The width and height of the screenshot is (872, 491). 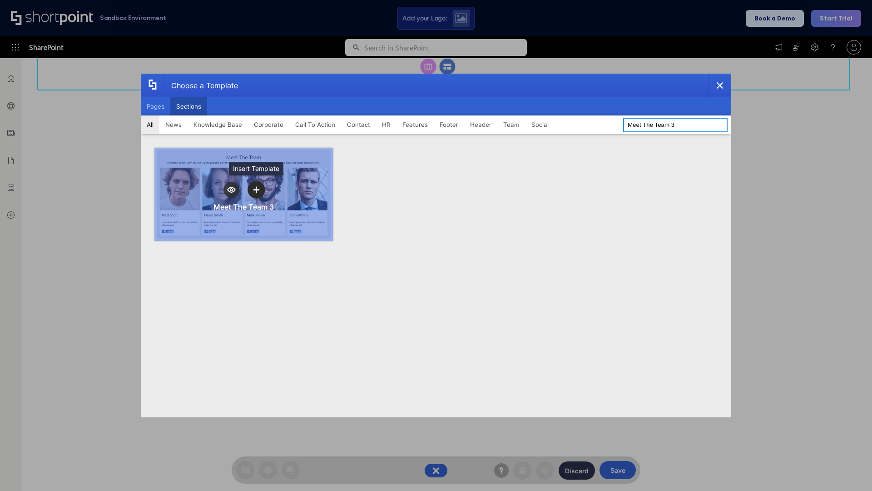 What do you see at coordinates (244, 207) in the screenshot?
I see `div: Meet The Team 3` at bounding box center [244, 207].